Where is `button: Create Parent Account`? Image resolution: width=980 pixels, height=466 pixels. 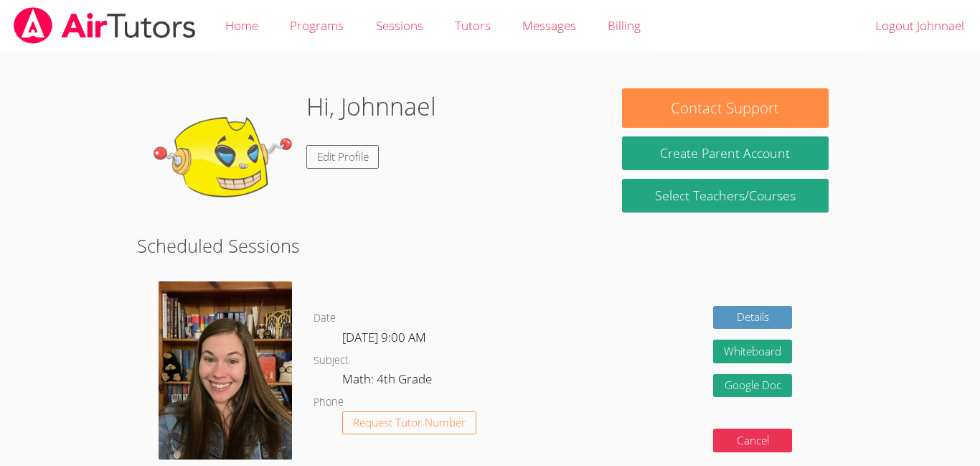
button: Create Parent Account is located at coordinates (726, 153).